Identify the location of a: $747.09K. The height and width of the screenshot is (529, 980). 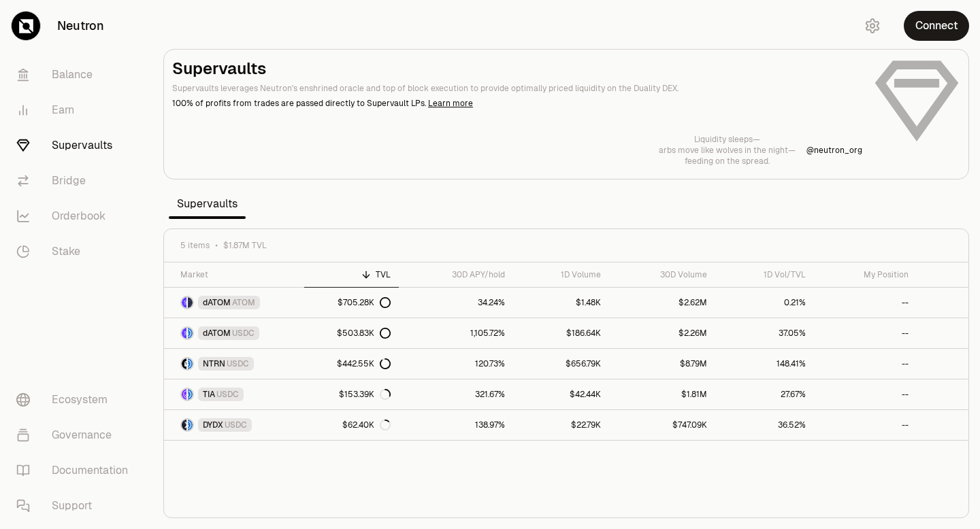
(662, 425).